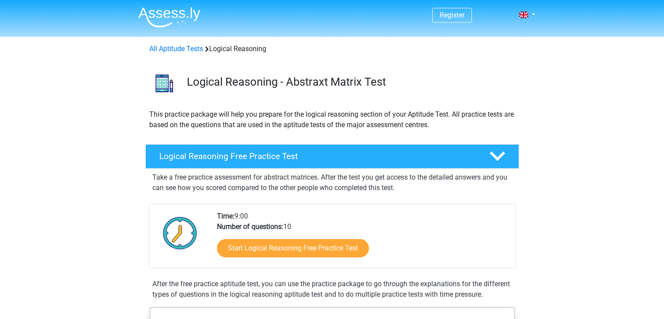  Describe the element at coordinates (362, 239) in the screenshot. I see `div: 9:00 10` at that location.